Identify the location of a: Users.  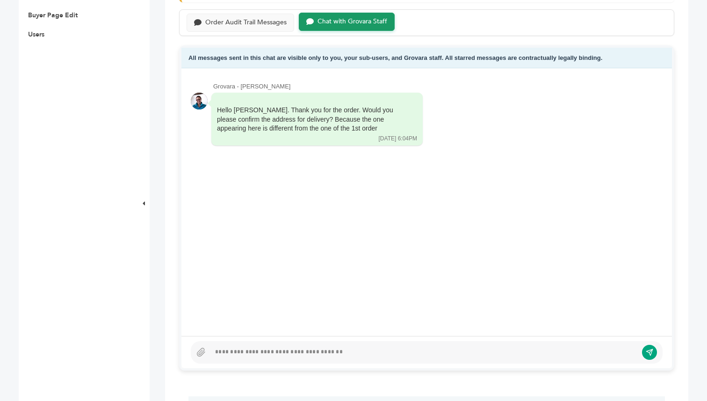
(36, 34).